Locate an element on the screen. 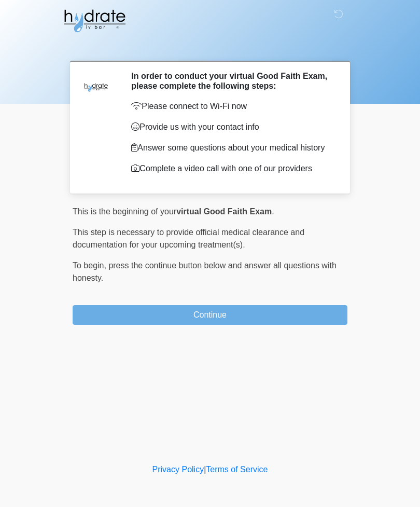 This screenshot has height=507, width=420. img: Hydrate IV Bar - Fort Collins Logo is located at coordinates (95, 21).